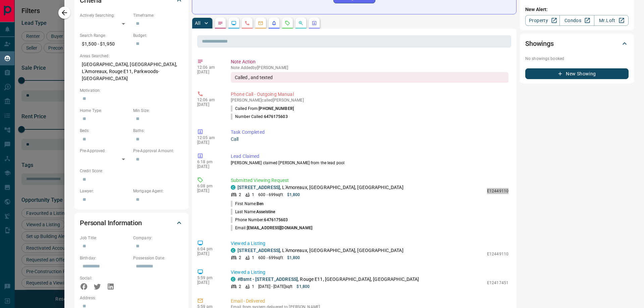  Describe the element at coordinates (539, 43) in the screenshot. I see `h2: Showings` at that location.